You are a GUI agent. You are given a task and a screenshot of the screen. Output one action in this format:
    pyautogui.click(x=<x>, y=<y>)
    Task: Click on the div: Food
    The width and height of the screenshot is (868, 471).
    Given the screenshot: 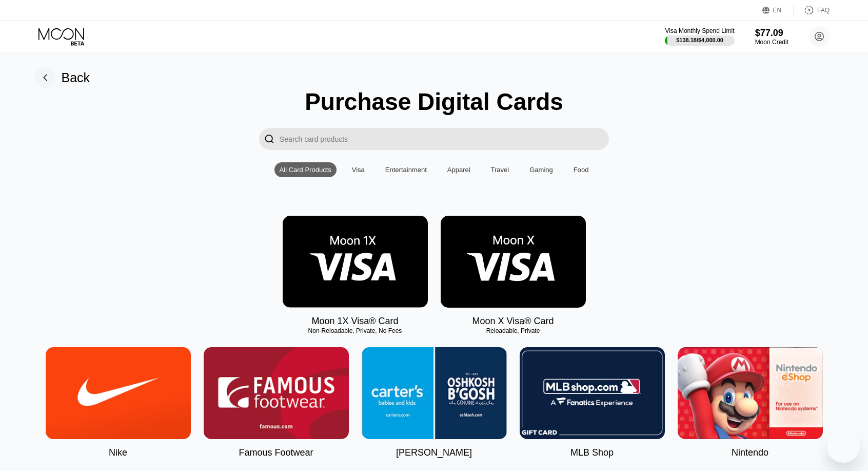 What is the action you would take?
    pyautogui.click(x=581, y=170)
    